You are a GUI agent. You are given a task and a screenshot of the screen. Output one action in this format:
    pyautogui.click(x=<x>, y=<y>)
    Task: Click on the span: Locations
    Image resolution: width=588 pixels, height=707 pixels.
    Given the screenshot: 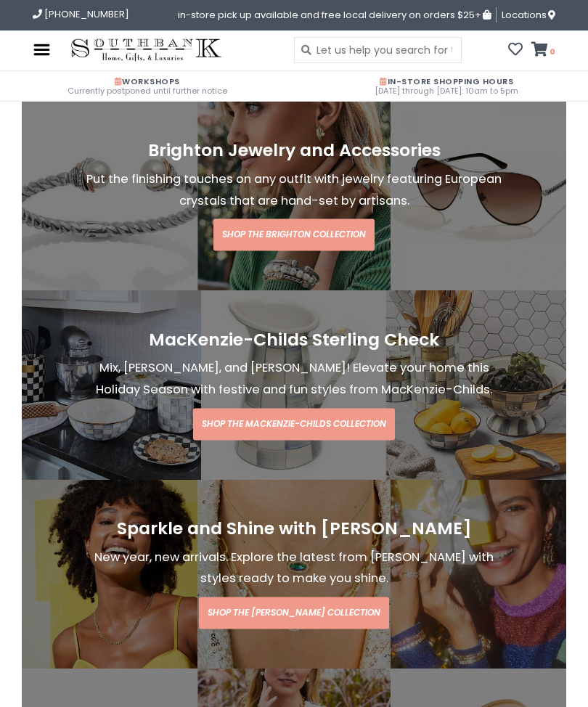 What is the action you would take?
    pyautogui.click(x=528, y=15)
    